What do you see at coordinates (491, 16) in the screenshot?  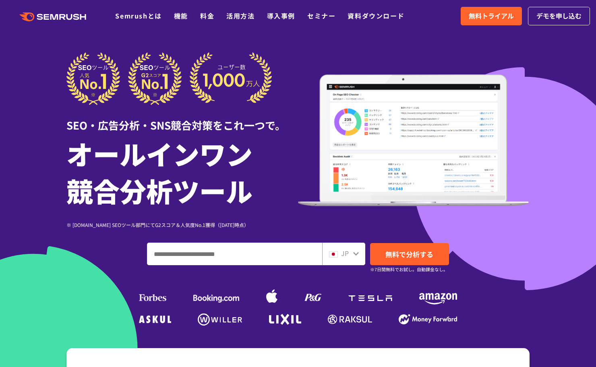 I see `a: 無料トライアル` at bounding box center [491, 16].